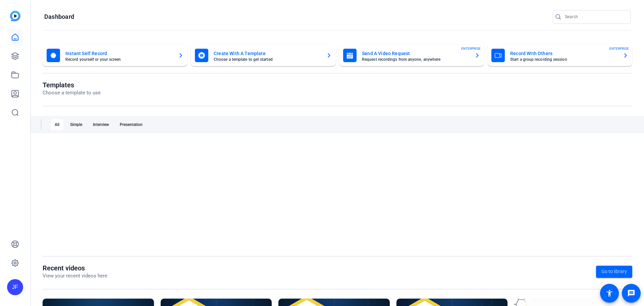  I want to click on mat-card-title: Record With Others, so click(564, 53).